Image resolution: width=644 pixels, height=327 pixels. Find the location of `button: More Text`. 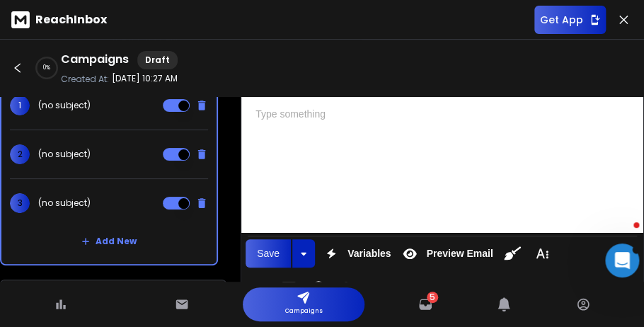

button: More Text is located at coordinates (542, 253).